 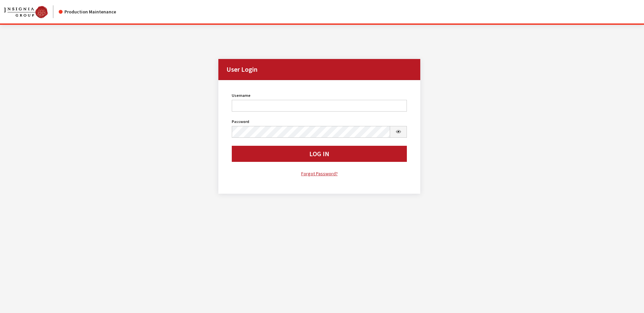 I want to click on a: Forgot Password?, so click(x=319, y=174).